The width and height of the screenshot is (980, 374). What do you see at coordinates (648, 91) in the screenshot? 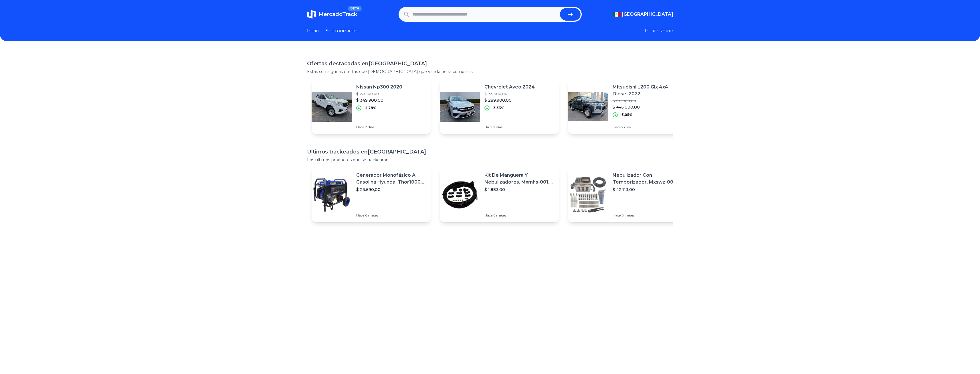
I see `p: Mitsubishi L200 Glx 4x4 Diesel 2022` at bounding box center [648, 91].